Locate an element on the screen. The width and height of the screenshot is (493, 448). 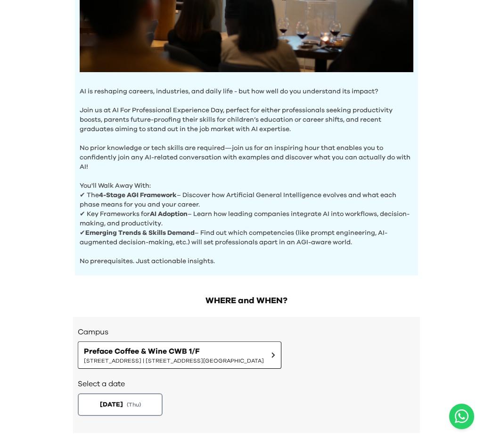
h2: Select a date is located at coordinates (246, 383).